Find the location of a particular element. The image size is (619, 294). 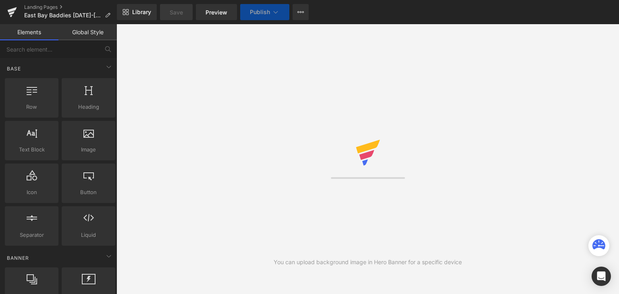

div: You can upload background image in Hero Banner for a specific device is located at coordinates (368, 262).